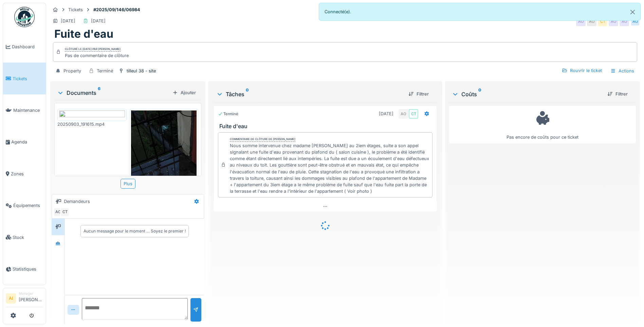 The width and height of the screenshot is (644, 327). I want to click on a: Tickets, so click(24, 78).